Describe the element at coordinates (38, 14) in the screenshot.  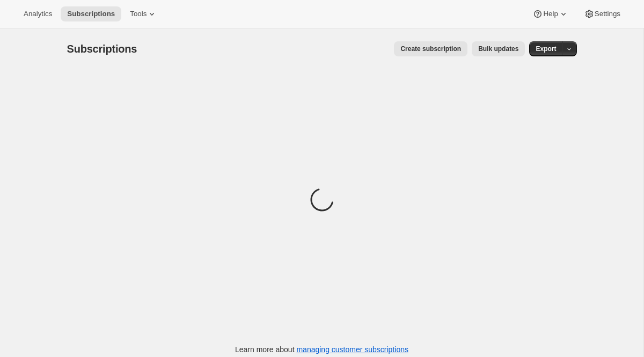
I see `button: Analytics` at that location.